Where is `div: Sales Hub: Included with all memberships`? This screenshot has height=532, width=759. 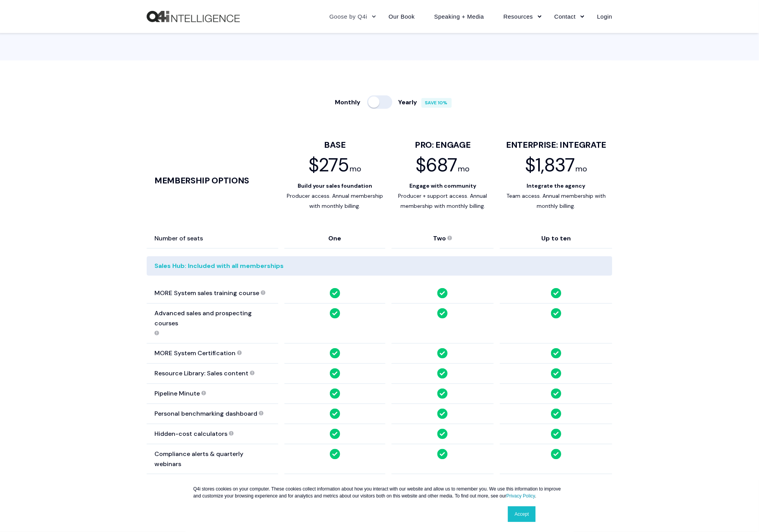
div: Sales Hub: Included with all memberships is located at coordinates (219, 266).